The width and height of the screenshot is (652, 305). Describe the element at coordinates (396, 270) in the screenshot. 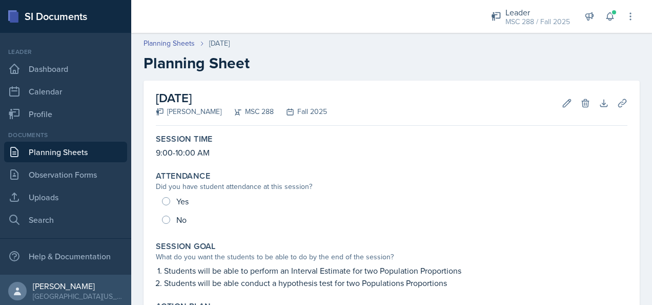

I see `p: Students will be able to perform an Interval Estimate for two Population Proportions` at that location.